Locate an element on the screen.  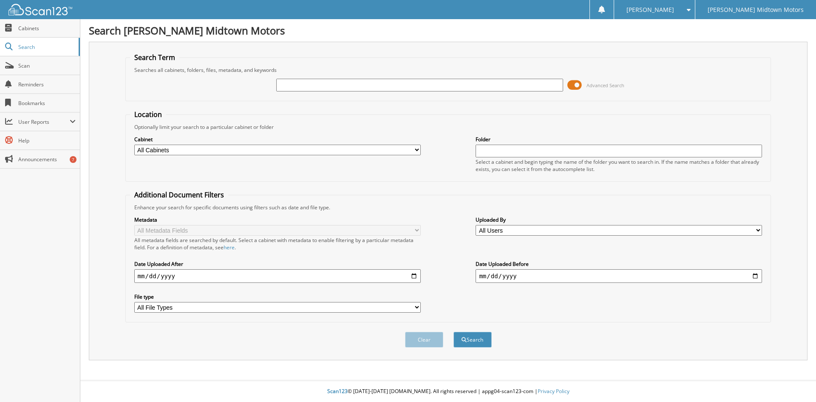
input: end is located at coordinates (619, 276).